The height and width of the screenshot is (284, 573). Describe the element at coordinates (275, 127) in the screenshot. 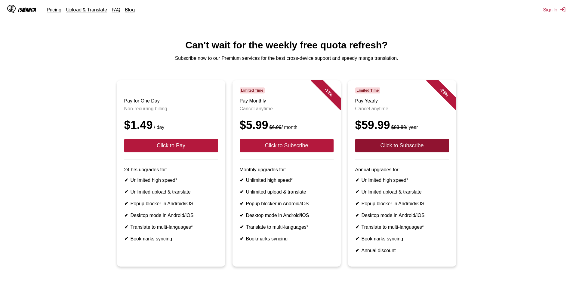

I see `s: $6.99` at that location.